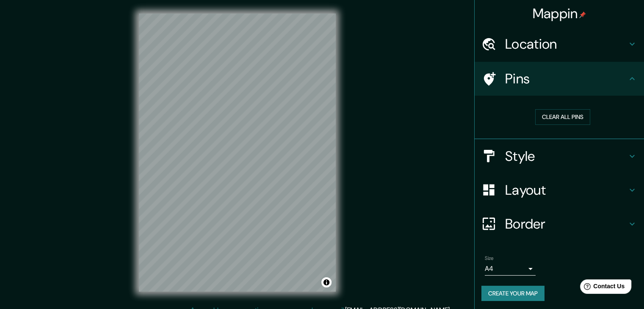 This screenshot has height=309, width=644. I want to click on canvas: Map, so click(237, 152).